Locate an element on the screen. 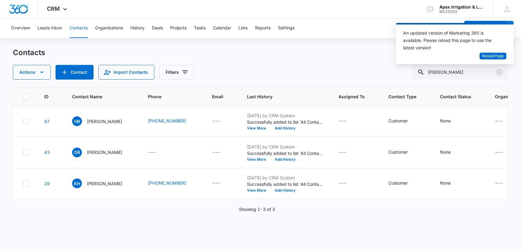 The image size is (521, 251). button: Leads Inbox is located at coordinates (50, 28).